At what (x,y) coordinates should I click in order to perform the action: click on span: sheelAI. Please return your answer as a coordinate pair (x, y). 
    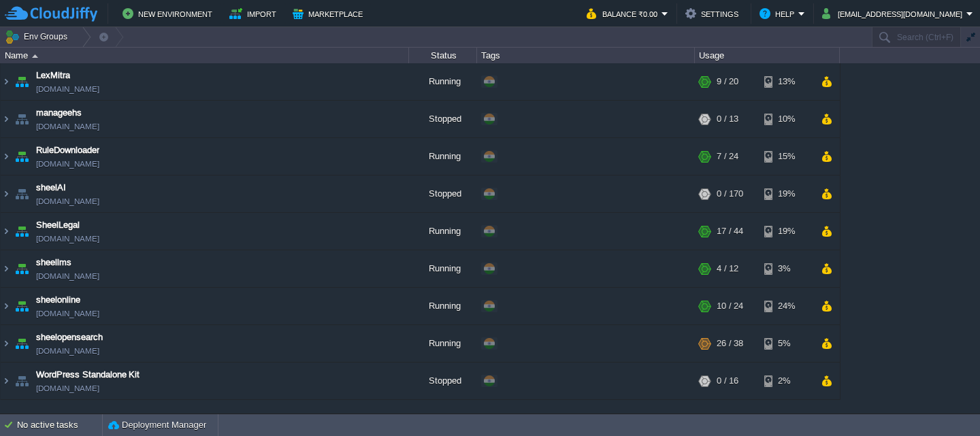
    Looking at the image, I should click on (51, 188).